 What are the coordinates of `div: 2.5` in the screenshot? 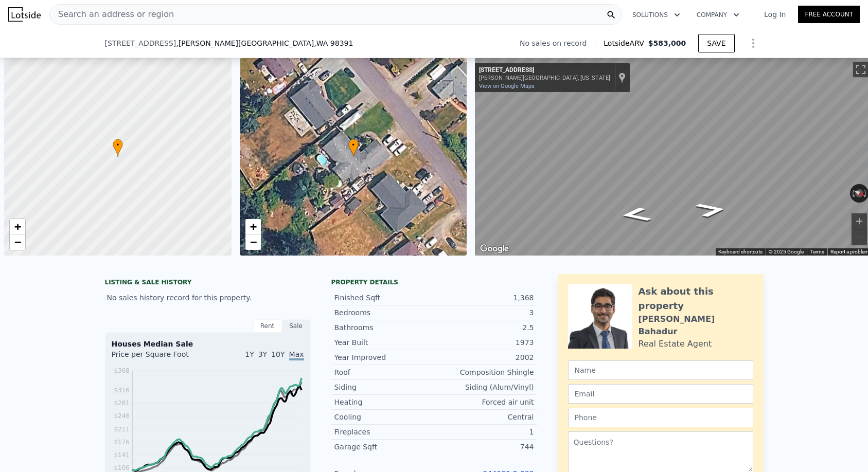 It's located at (484, 327).